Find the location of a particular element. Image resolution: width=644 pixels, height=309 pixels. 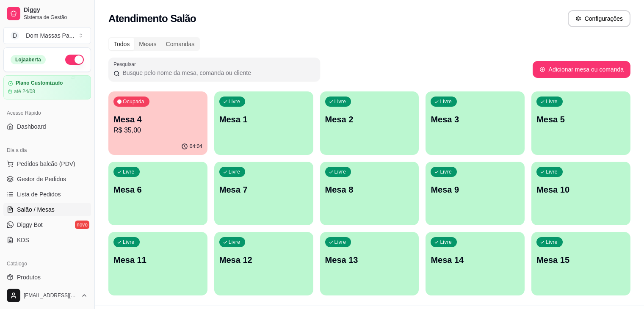

span: Diggy Bot is located at coordinates (30, 225).